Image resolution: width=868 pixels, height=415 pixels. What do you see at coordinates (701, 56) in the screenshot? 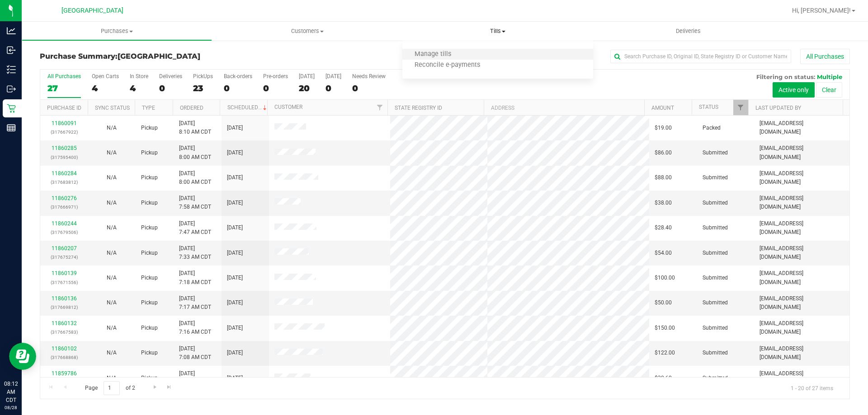
I see `input: Search Purchase ID, Original ID, State Registry ID or Customer Name...` at bounding box center [701, 56].